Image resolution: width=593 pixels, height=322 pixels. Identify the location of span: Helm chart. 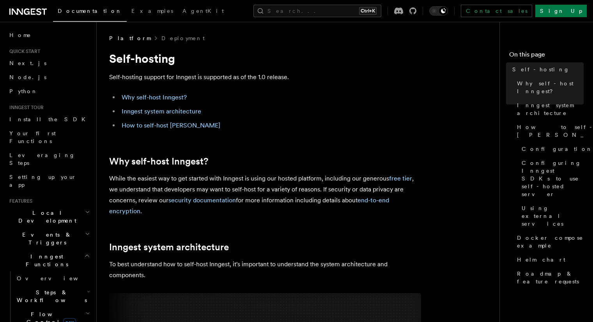
(541, 260).